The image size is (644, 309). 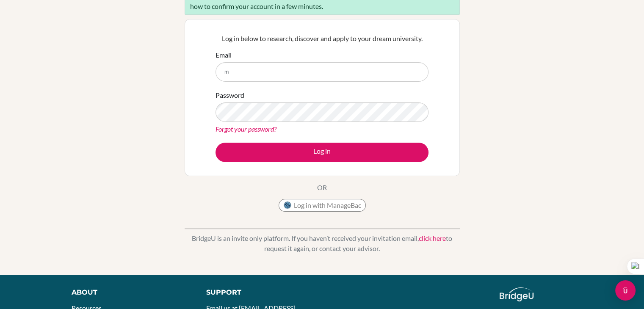 What do you see at coordinates (246, 129) in the screenshot?
I see `a: Forgot your password?` at bounding box center [246, 129].